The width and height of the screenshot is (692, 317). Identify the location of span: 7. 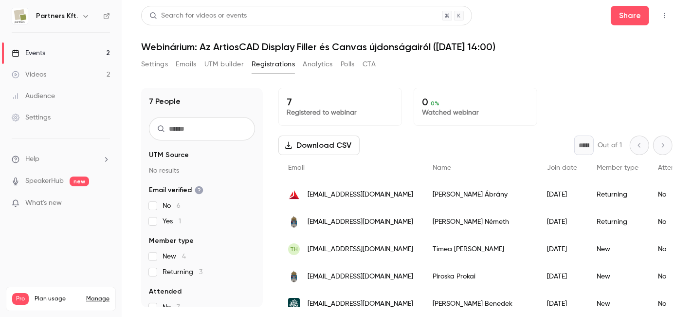
(178, 307).